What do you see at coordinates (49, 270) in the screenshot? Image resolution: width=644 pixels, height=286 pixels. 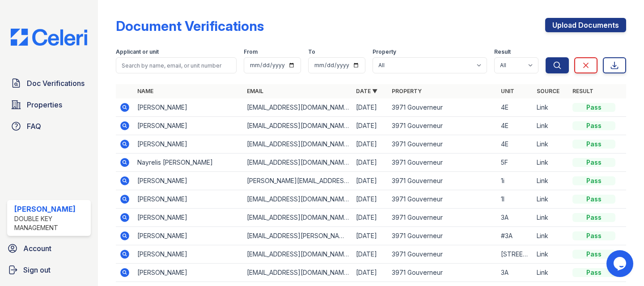 I see `button: Sign out` at bounding box center [49, 270].